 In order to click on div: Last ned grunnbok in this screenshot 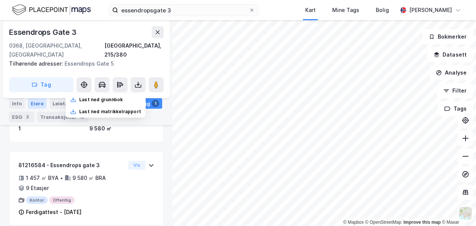, I will do `click(101, 100)`.